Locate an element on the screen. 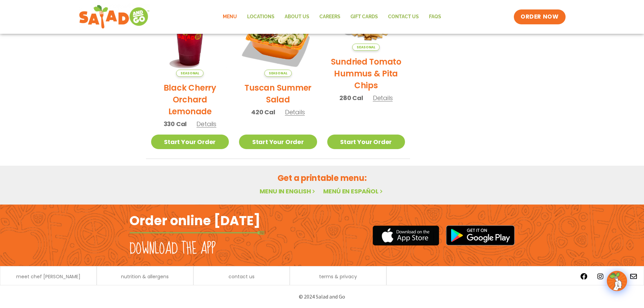 The image size is (644, 308). a: About Us is located at coordinates (297, 17).